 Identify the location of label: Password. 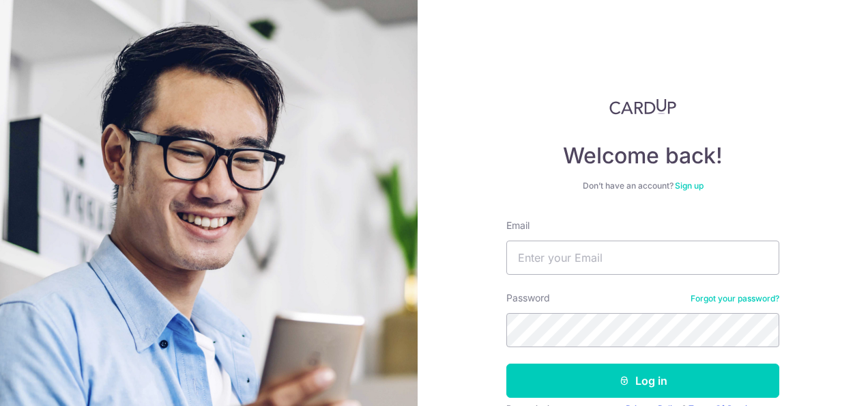
(528, 298).